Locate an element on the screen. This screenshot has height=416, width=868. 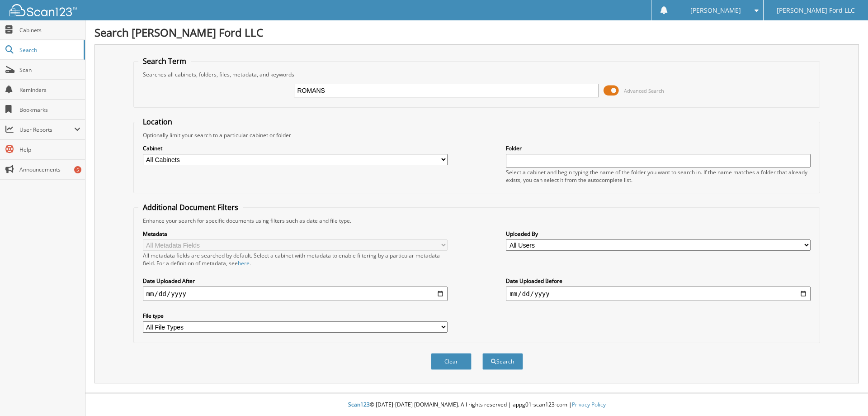
div: Chat Widget is located at coordinates (846, 394).